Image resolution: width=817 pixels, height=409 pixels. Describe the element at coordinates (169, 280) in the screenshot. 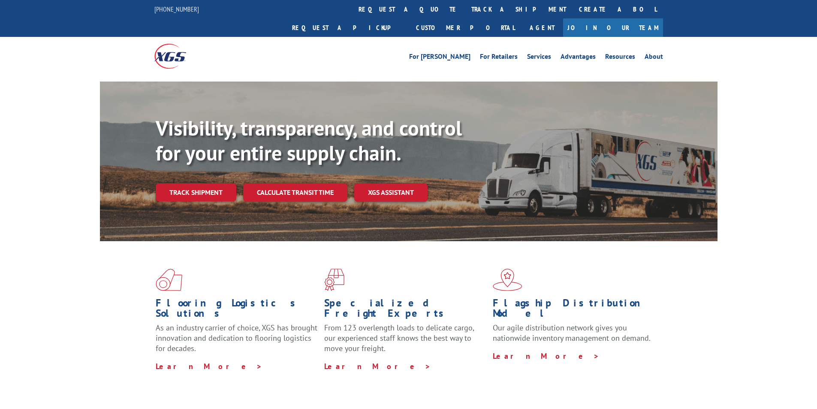

I see `img: xgs-icon-total-supply-chain-intelligence-red` at that location.